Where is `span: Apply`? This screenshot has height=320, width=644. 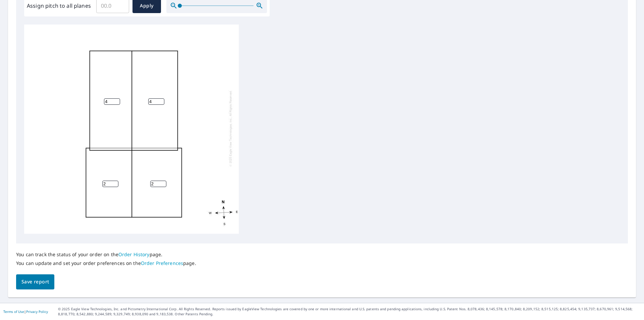 span: Apply is located at coordinates (147, 6).